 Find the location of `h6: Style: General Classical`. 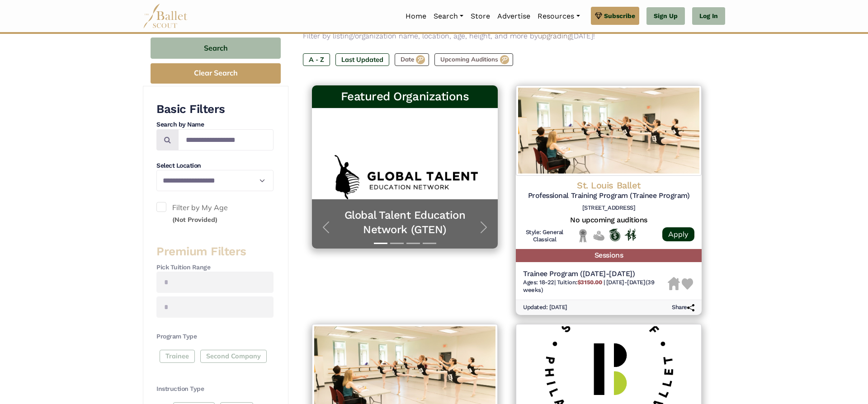

h6: Style: General Classical is located at coordinates (544, 237).